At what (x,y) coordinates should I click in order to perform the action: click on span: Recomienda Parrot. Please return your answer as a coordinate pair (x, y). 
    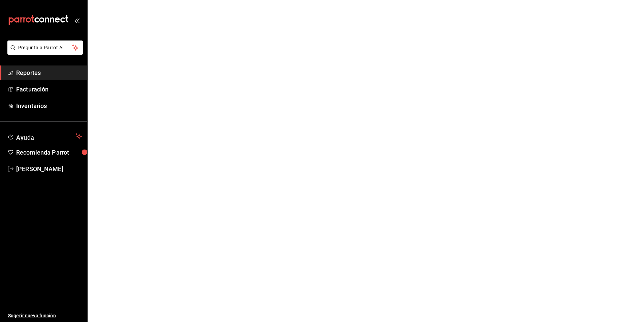
    Looking at the image, I should click on (49, 152).